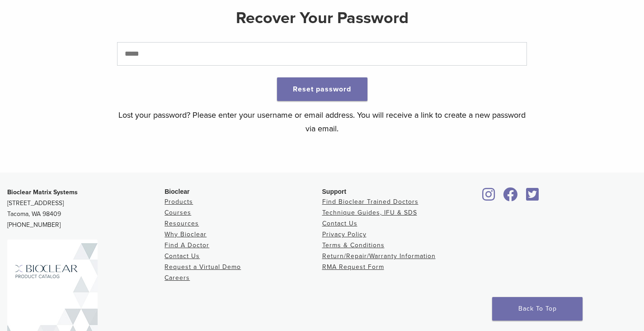  What do you see at coordinates (353, 267) in the screenshot?
I see `a: RMA Request Form` at bounding box center [353, 267].